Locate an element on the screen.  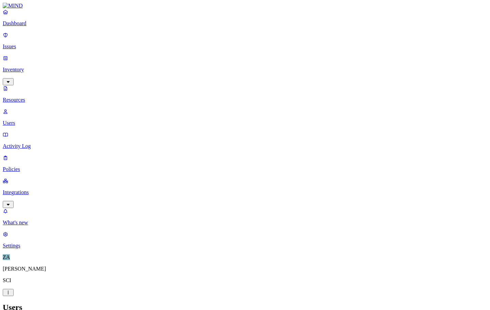
a: What's new is located at coordinates (245, 217).